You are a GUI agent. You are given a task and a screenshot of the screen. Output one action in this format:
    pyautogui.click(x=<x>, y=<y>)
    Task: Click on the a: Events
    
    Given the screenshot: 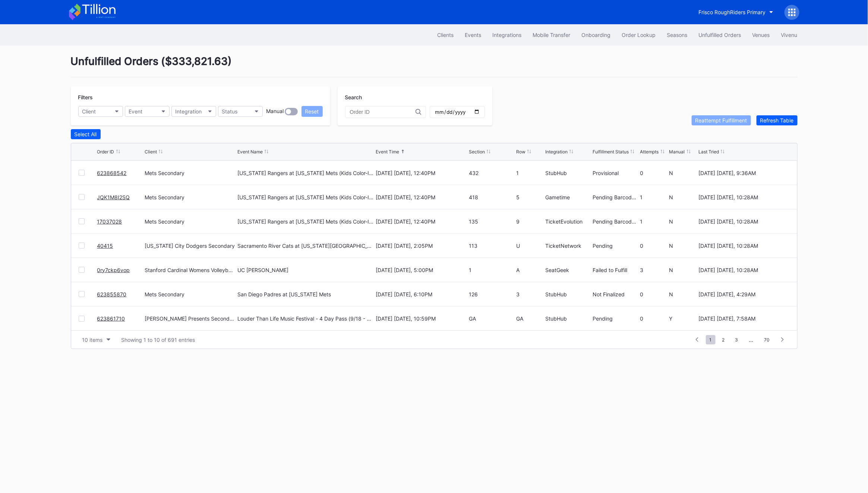 What is the action you would take?
    pyautogui.click(x=474, y=35)
    